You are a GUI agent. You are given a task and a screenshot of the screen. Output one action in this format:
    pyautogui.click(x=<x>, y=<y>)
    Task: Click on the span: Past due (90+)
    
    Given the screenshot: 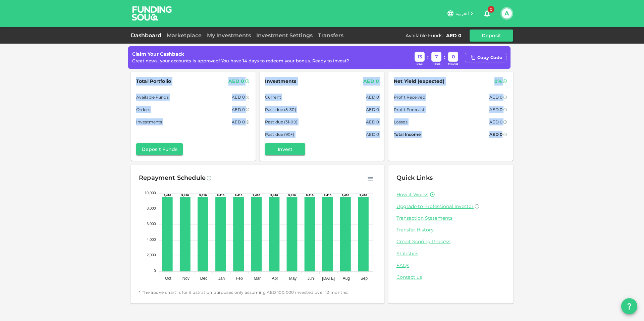 What is the action you would take?
    pyautogui.click(x=280, y=134)
    